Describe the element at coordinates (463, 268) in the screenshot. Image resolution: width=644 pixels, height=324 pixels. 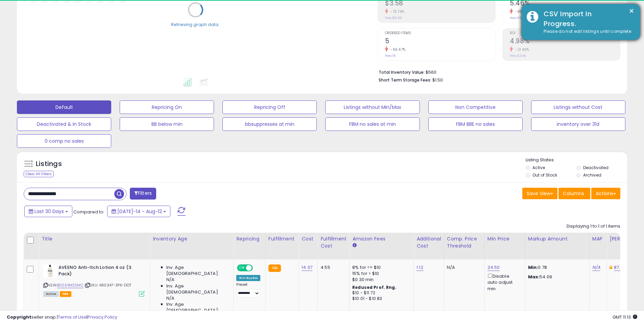
I see `div: N/A` at that location.